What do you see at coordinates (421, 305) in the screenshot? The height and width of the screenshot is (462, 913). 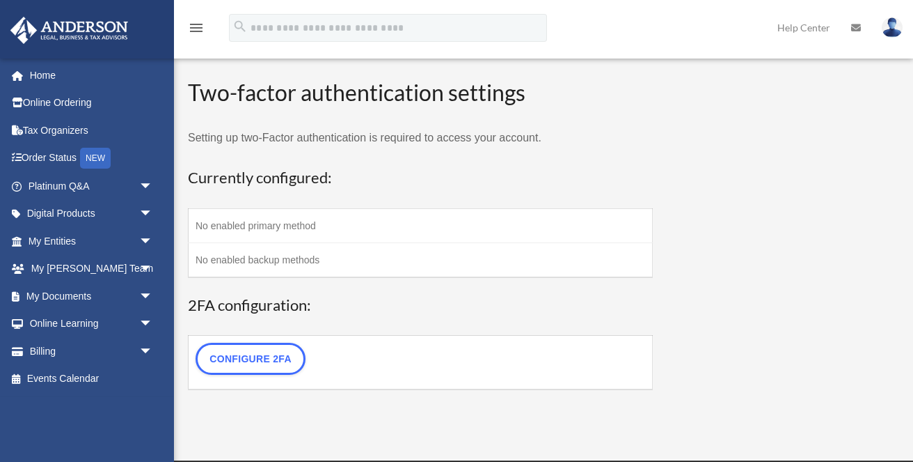 I see `h3: 2FA configuration:` at bounding box center [421, 305].